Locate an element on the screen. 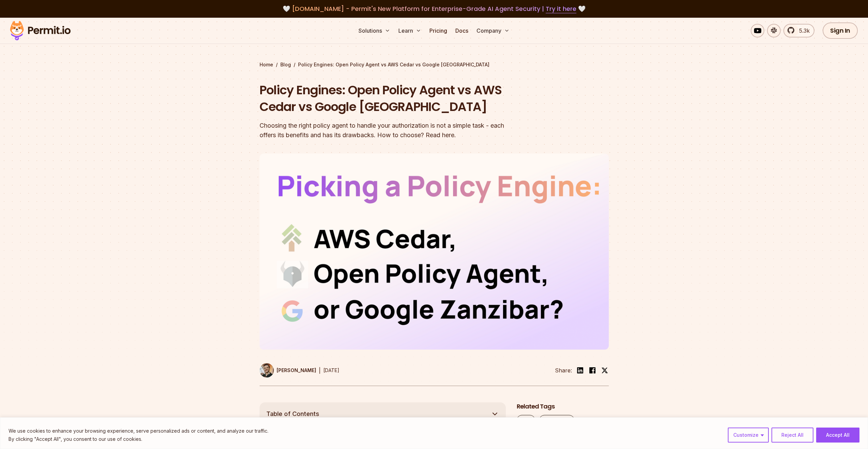  button: twitter is located at coordinates (604, 370).